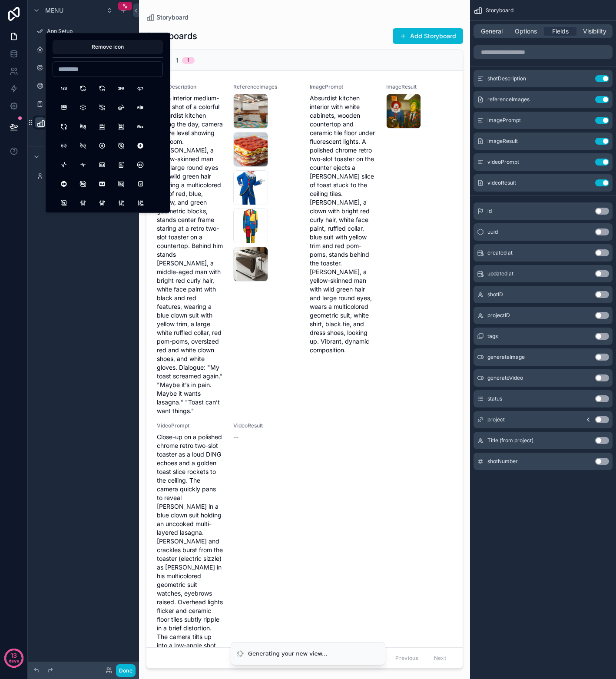 This screenshot has width=616, height=679. I want to click on span: imagePrompt, so click(504, 121).